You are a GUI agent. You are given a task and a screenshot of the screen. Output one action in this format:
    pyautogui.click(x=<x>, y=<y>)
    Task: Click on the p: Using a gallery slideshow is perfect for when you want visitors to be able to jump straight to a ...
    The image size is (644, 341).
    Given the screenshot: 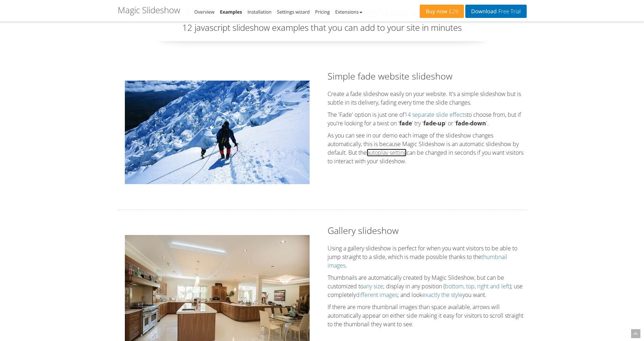 What is the action you would take?
    pyautogui.click(x=427, y=257)
    